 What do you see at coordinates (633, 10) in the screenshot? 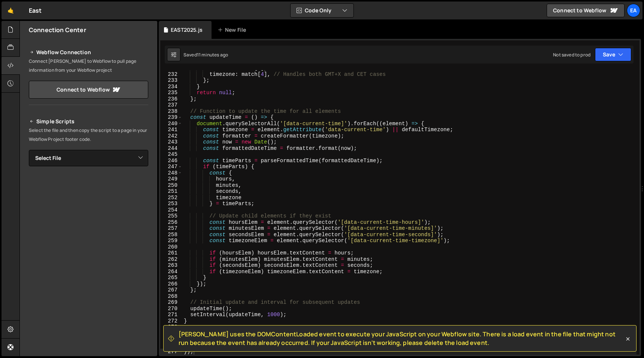
I see `a: Ea` at bounding box center [633, 10].